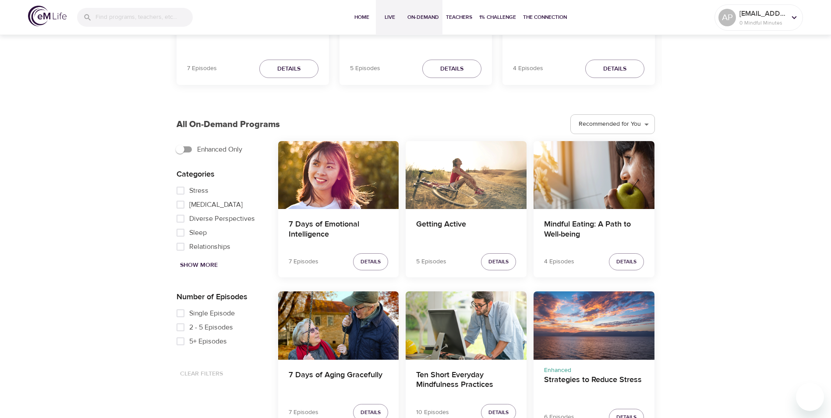  I want to click on span: Home, so click(362, 17).